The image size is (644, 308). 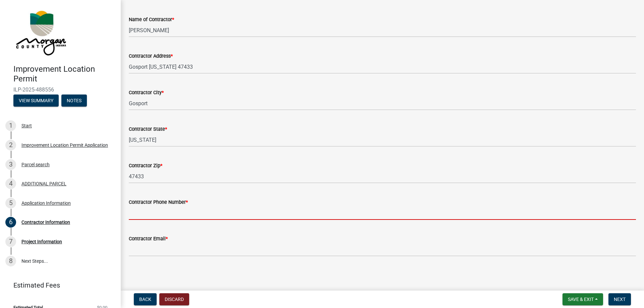 I want to click on label: Contractor Phone Number, so click(x=158, y=203).